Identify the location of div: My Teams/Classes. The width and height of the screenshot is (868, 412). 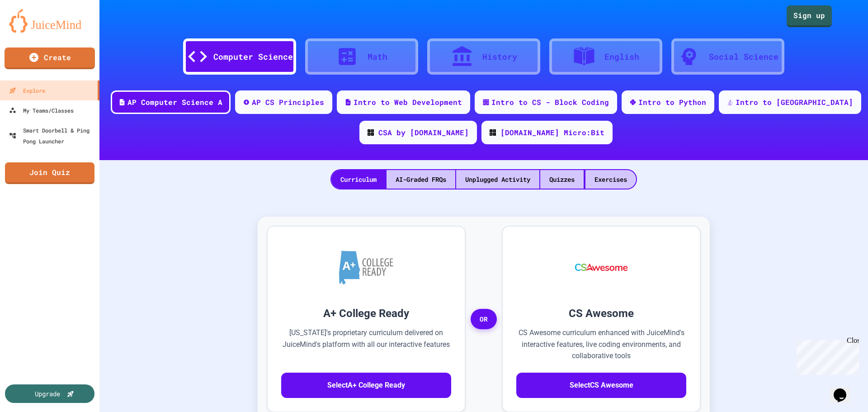
(41, 111).